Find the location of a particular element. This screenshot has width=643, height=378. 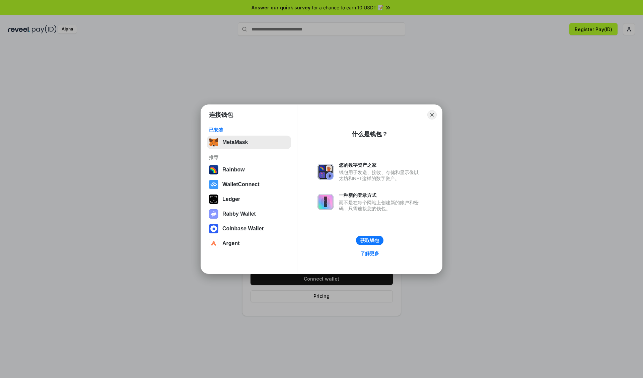

div: Ledger is located at coordinates (231, 199).